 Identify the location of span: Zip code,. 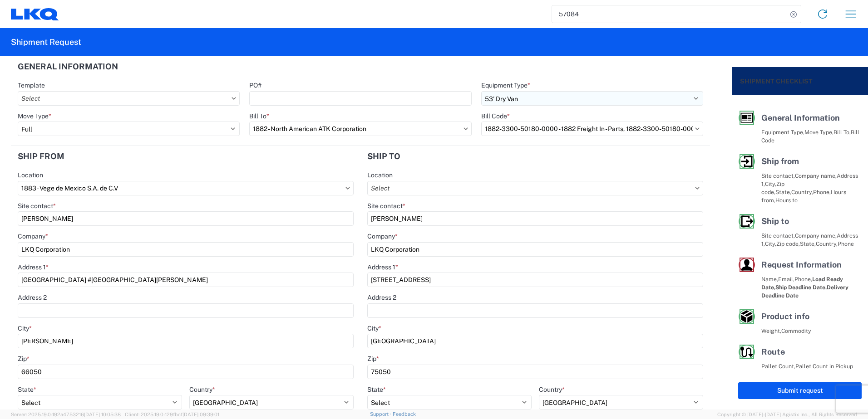
(788, 244).